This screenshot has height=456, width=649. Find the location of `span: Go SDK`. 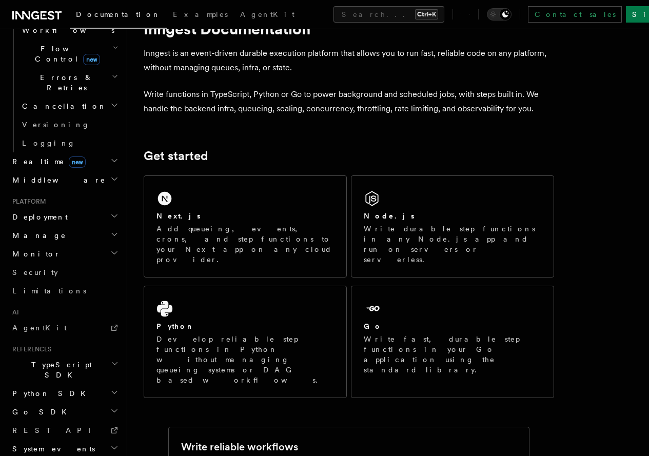

span: Go SDK is located at coordinates (41, 412).